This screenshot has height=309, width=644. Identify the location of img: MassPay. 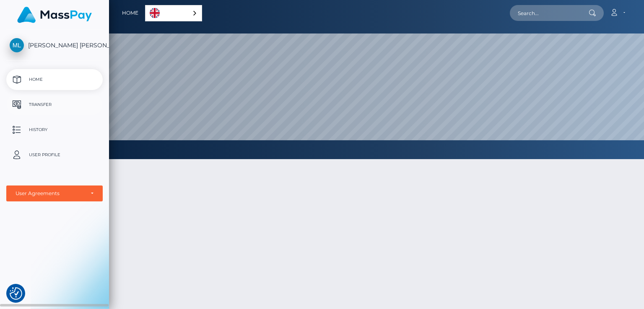
(55, 14).